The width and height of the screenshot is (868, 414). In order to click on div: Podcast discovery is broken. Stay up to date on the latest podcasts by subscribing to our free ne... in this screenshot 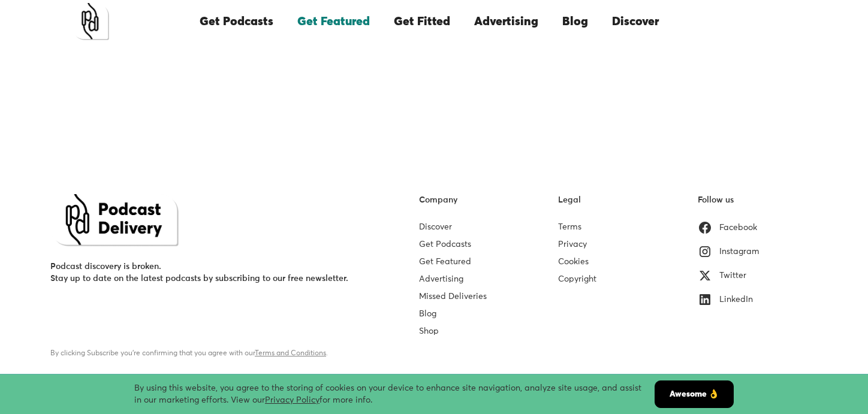, I will do `click(200, 273)`.